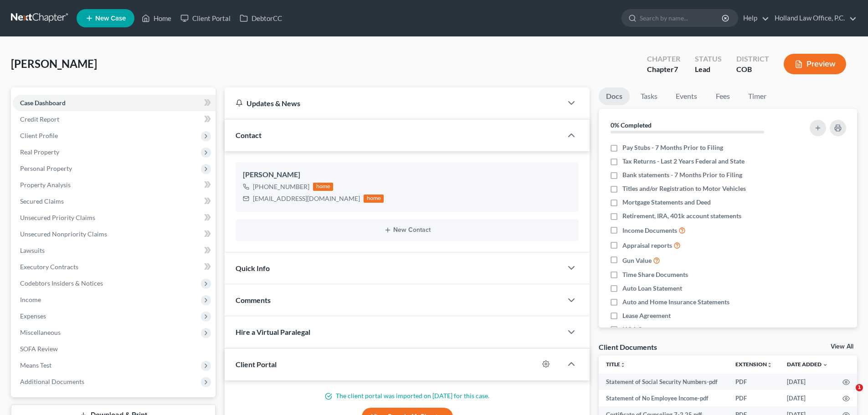  What do you see at coordinates (813, 18) in the screenshot?
I see `a: Holland Law Office, P.C.` at bounding box center [813, 18].